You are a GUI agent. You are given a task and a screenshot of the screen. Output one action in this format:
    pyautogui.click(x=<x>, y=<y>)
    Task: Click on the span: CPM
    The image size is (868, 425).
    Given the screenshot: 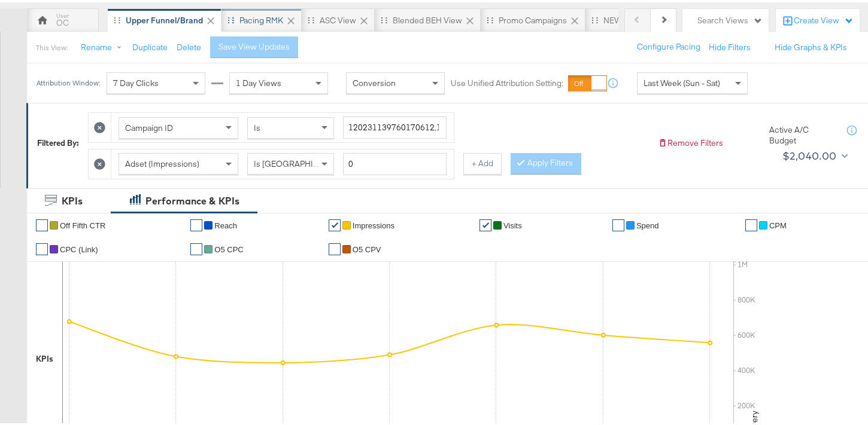 What is the action you would take?
    pyautogui.click(x=777, y=223)
    